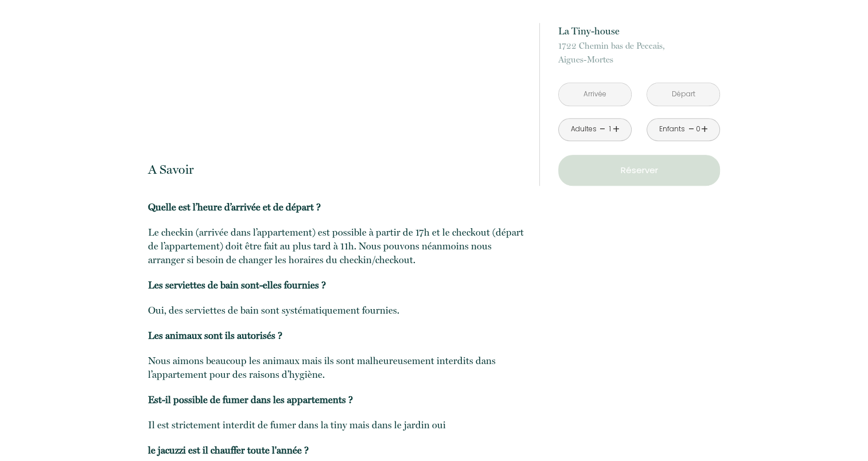 The height and width of the screenshot is (461, 868). What do you see at coordinates (698, 129) in the screenshot?
I see `div: 0` at bounding box center [698, 129].